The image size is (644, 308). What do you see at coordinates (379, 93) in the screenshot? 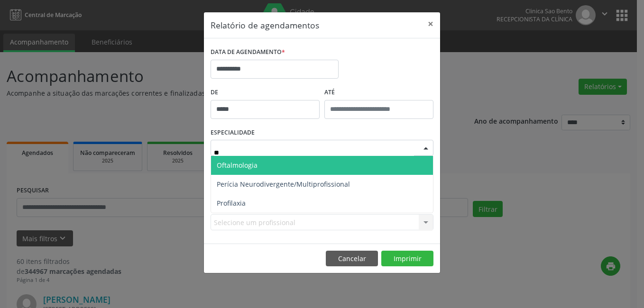
I see `label: ATÉ` at bounding box center [379, 93].